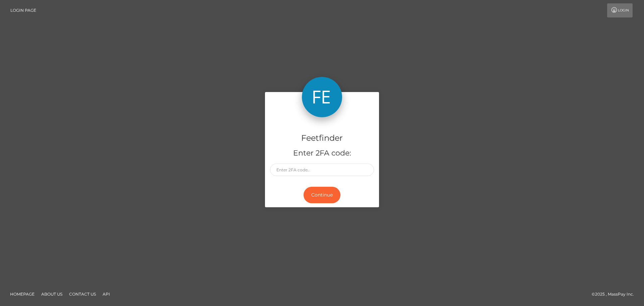 The height and width of the screenshot is (306, 644). I want to click on a: API, so click(106, 294).